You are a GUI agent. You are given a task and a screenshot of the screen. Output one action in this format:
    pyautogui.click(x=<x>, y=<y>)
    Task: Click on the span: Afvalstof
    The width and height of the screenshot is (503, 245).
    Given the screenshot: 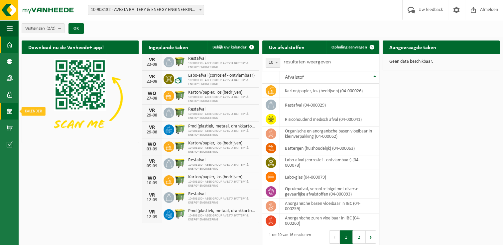 What is the action you would take?
    pyautogui.click(x=294, y=78)
    